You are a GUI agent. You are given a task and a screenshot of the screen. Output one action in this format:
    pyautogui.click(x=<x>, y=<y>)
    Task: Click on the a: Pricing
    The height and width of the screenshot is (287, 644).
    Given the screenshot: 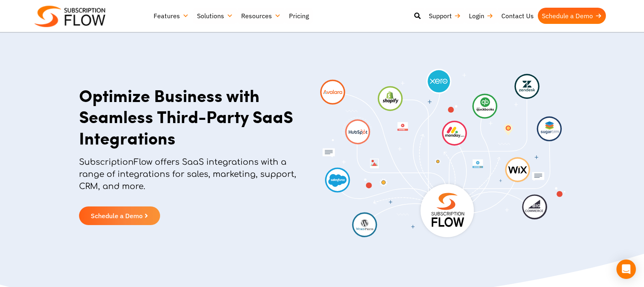 What is the action you would take?
    pyautogui.click(x=299, y=16)
    